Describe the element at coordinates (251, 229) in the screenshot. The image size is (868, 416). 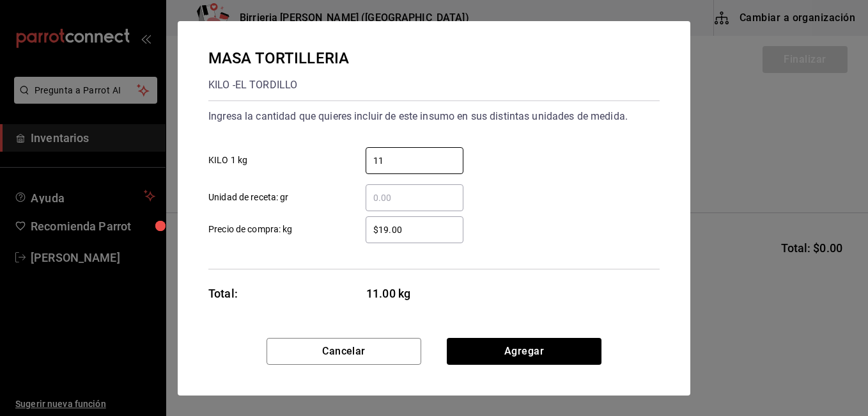
I see `span: Precio de compra: kg` at that location.